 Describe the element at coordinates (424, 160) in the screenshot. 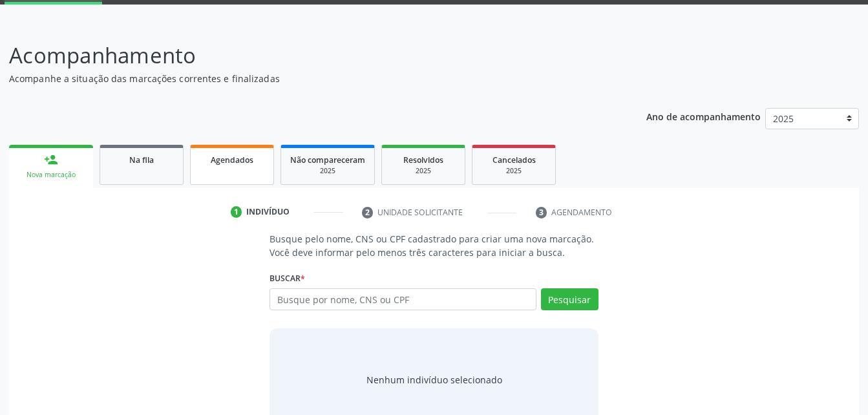

I see `span: Resolvidos` at that location.